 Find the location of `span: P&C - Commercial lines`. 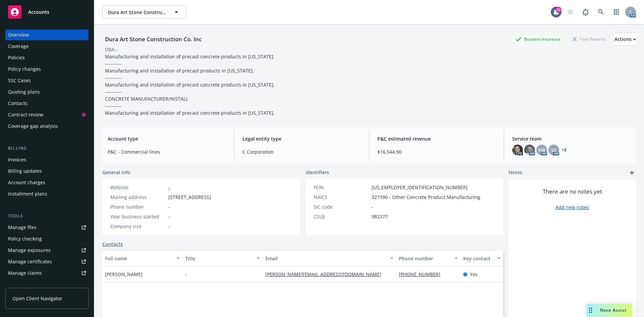

span: P&C - Commercial lines is located at coordinates (167, 152).